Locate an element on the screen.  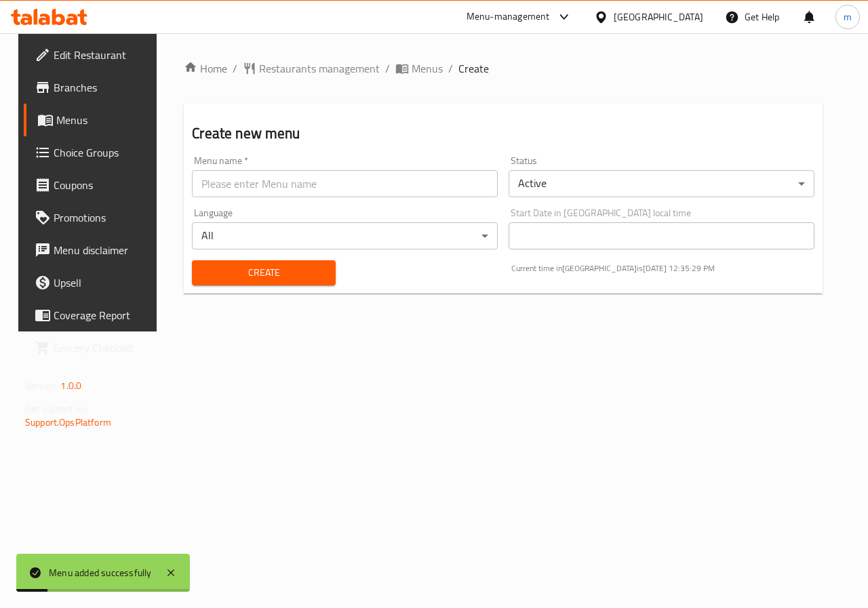
div: Menu-management is located at coordinates (508, 17).